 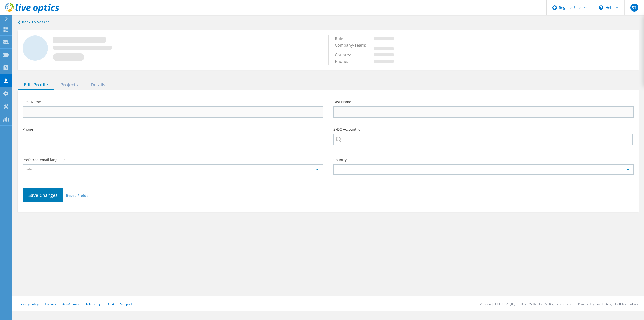 I want to click on li: Powered by Live Optics, a Dell Technology, so click(x=608, y=304).